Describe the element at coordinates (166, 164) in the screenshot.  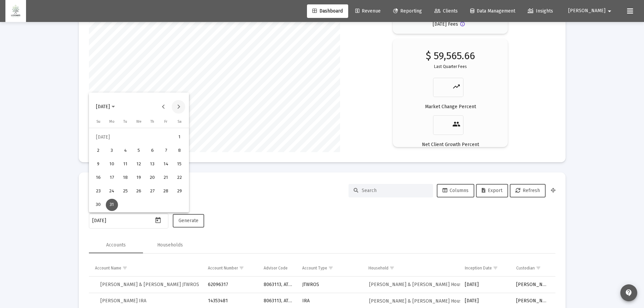
I see `div: 14` at that location.